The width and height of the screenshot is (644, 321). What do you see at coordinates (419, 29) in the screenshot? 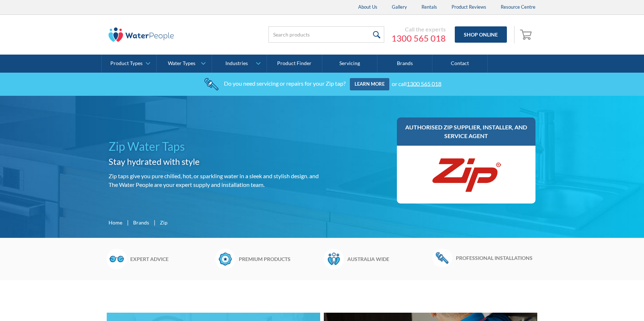
I see `div: Call the experts` at bounding box center [419, 29].